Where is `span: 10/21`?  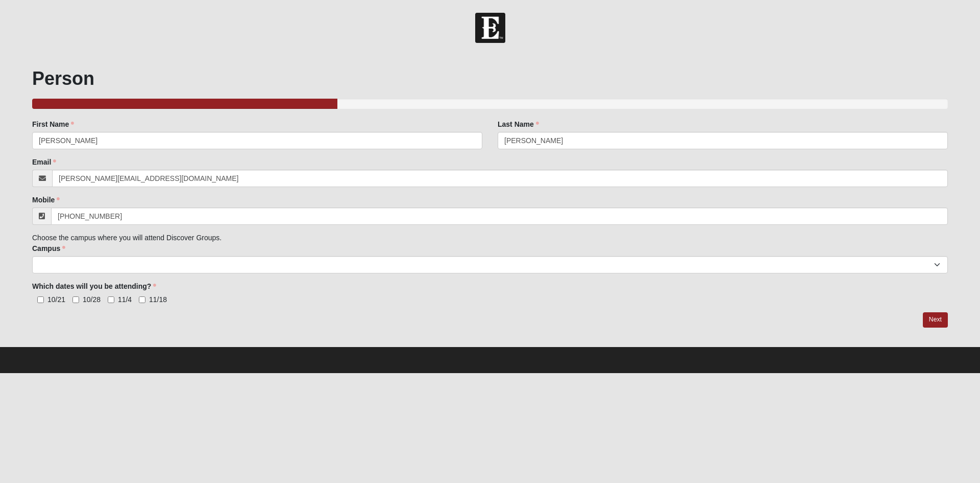
span: 10/21 is located at coordinates (56, 299).